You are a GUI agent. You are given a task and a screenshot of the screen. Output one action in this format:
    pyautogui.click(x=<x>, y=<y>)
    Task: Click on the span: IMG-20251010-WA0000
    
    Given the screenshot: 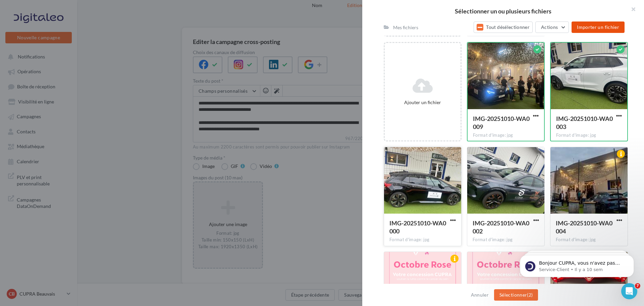 What is the action you would take?
    pyautogui.click(x=418, y=227)
    